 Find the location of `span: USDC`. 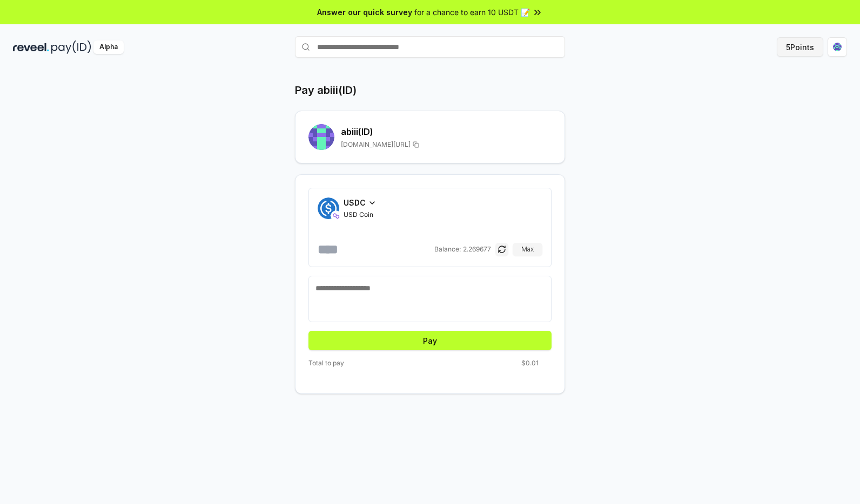

span: USDC is located at coordinates (354, 202).